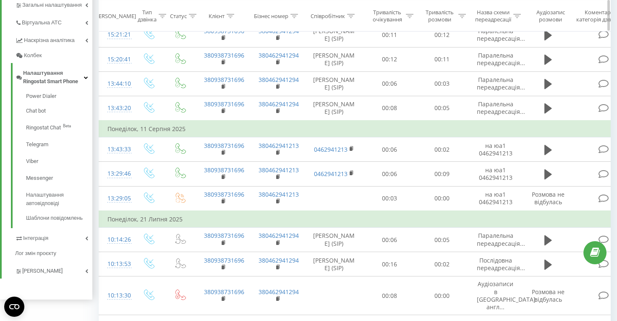  I want to click on div: Назва схеми переадресації, so click(493, 16).